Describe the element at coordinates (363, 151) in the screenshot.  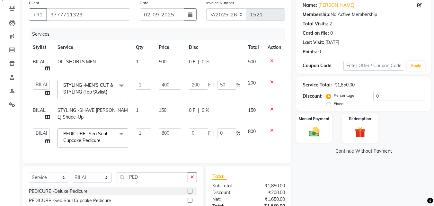
I see `a: Continue Without Payment` at that location.